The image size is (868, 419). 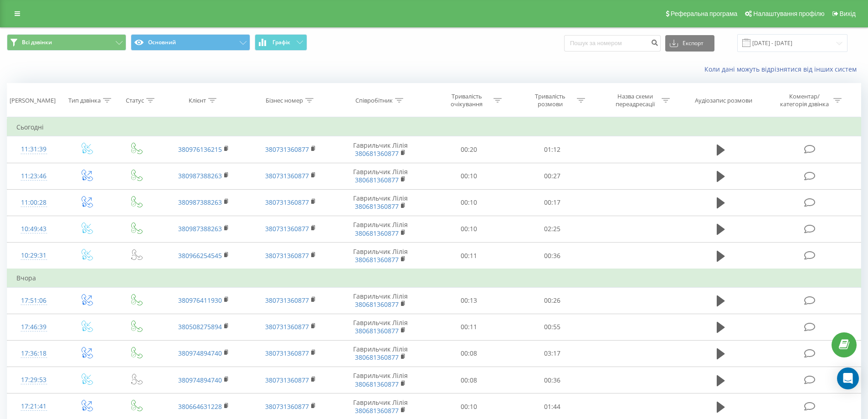 I want to click on span: Налаштування профілю, so click(x=789, y=14).